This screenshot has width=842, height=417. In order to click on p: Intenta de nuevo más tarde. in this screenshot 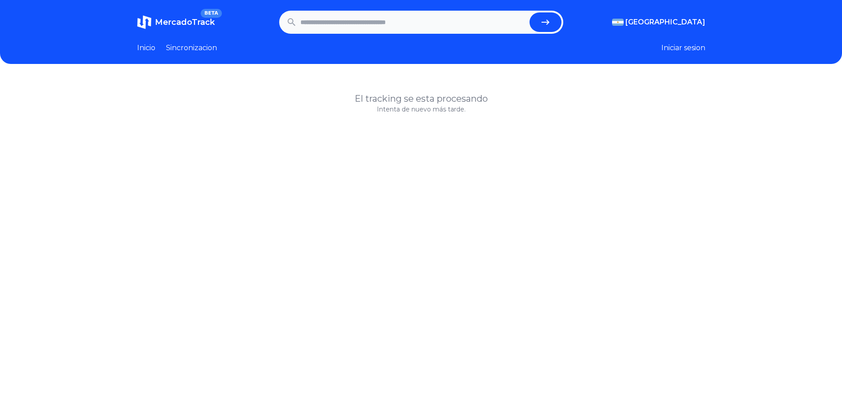, I will do `click(421, 109)`.